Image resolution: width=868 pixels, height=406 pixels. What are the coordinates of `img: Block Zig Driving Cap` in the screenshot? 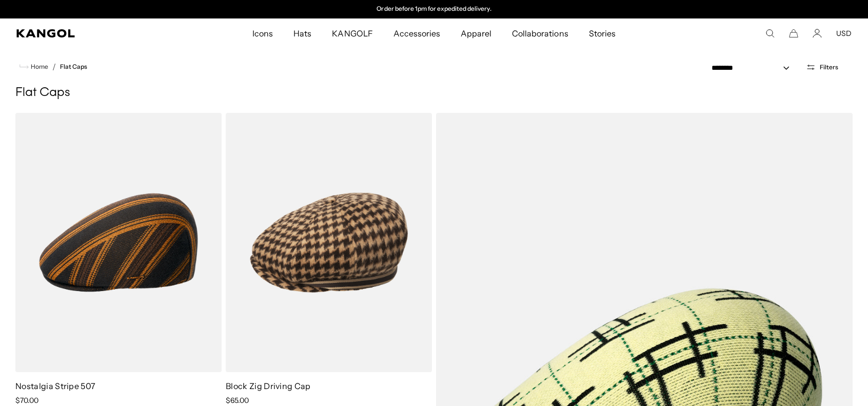 It's located at (329, 242).